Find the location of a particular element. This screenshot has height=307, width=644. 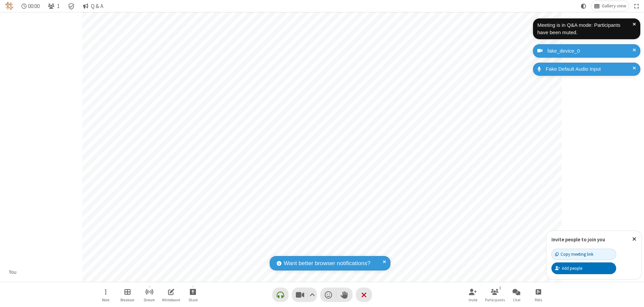

button: Open poll is located at coordinates (538, 295).